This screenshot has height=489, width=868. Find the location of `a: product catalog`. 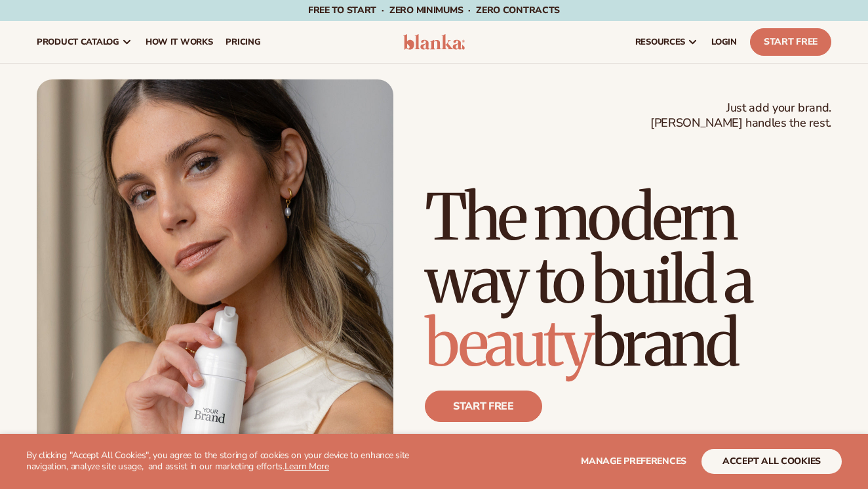

a: product catalog is located at coordinates (84, 42).